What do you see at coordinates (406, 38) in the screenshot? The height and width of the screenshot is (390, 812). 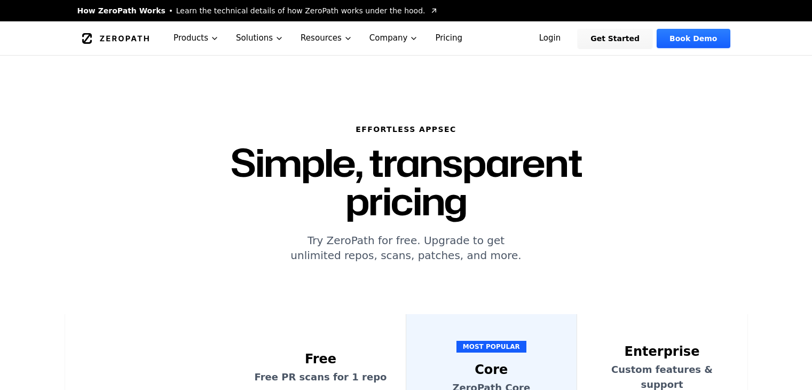 I see `nav: Global` at bounding box center [406, 38].